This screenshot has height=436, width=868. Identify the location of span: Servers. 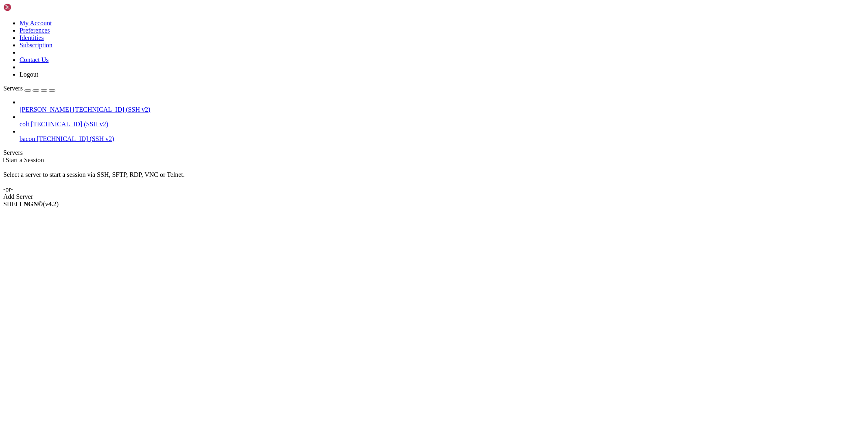
(13, 88).